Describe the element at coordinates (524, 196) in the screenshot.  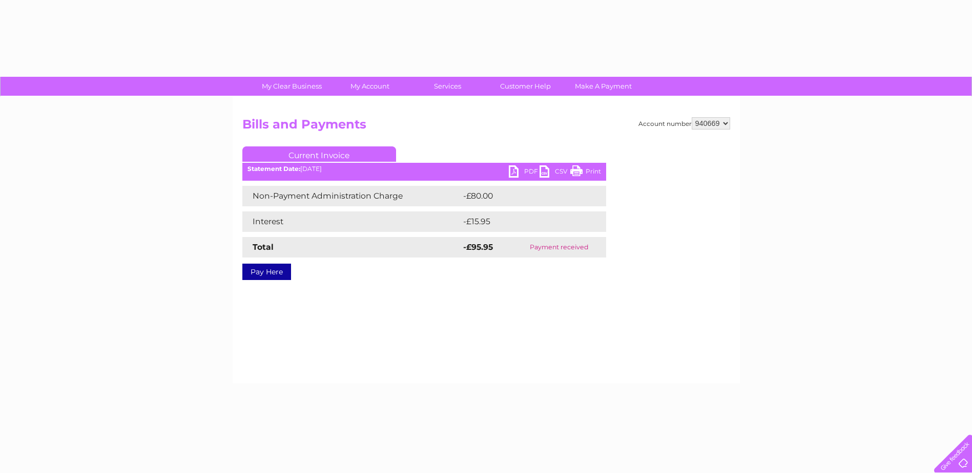
I see `td: -£80.00` at that location.